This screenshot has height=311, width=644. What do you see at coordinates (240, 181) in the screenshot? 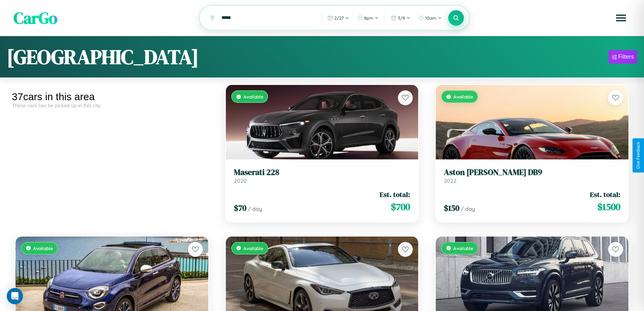
I see `span: 2020` at bounding box center [240, 181].